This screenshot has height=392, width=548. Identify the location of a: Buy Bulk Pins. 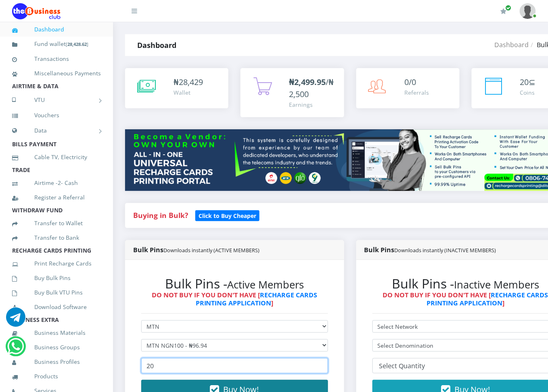
(57, 278).